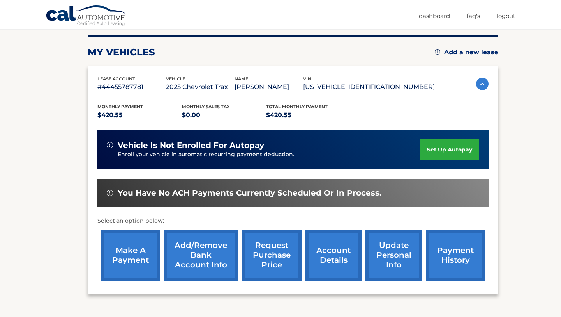  What do you see at coordinates (474, 16) in the screenshot?
I see `a: FAQ's` at bounding box center [474, 16].